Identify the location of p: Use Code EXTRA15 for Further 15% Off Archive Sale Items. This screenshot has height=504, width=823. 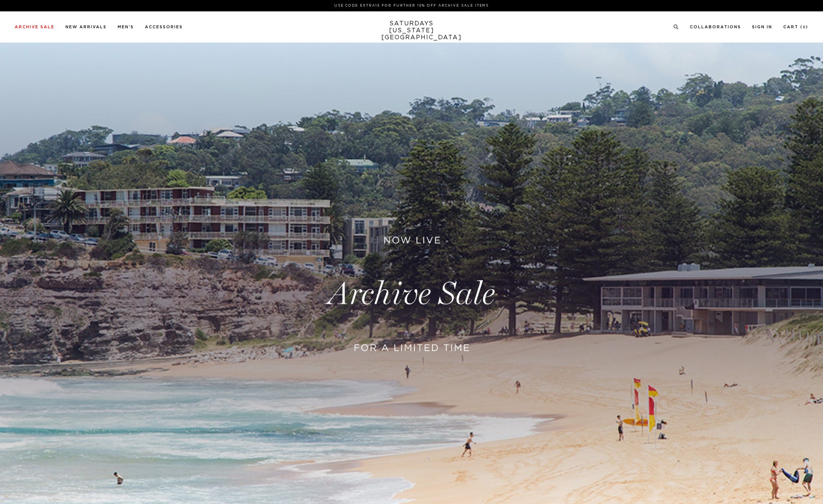
(411, 6).